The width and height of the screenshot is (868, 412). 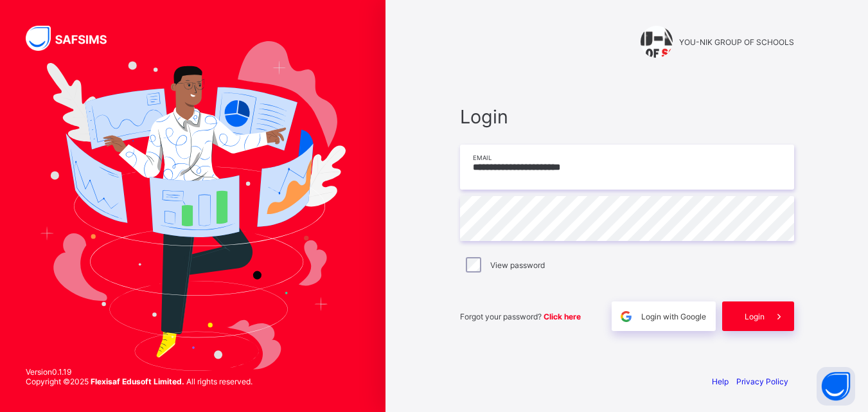 I want to click on img: Hero Image, so click(x=193, y=206).